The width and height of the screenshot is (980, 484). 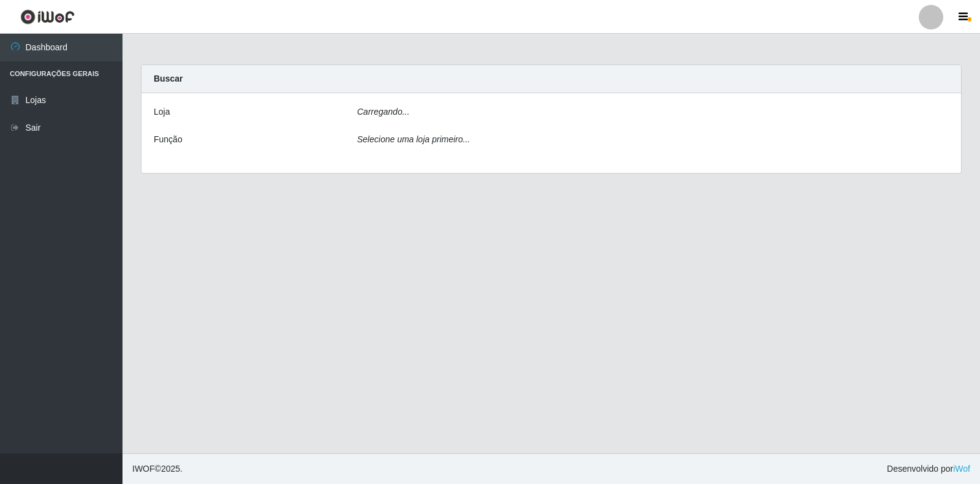 What do you see at coordinates (157, 469) in the screenshot?
I see `span: © 2025 .` at bounding box center [157, 469].